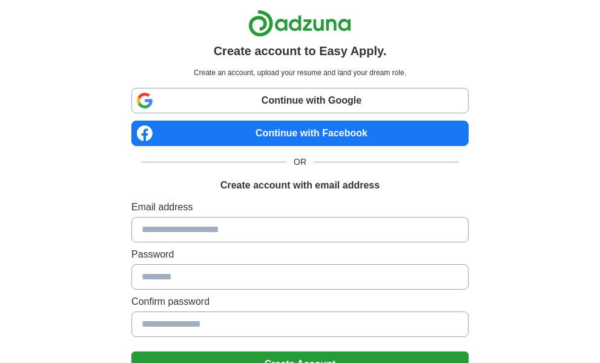  What do you see at coordinates (300, 101) in the screenshot?
I see `a: Continue with Google` at bounding box center [300, 101].